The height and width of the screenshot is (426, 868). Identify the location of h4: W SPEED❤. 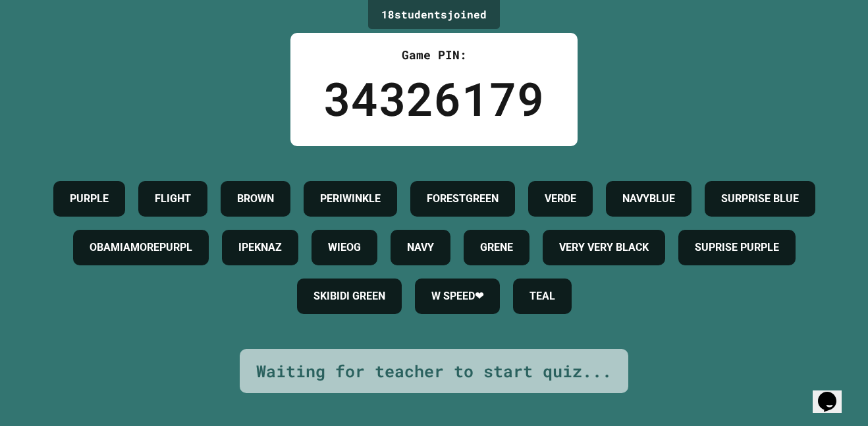
(457, 296).